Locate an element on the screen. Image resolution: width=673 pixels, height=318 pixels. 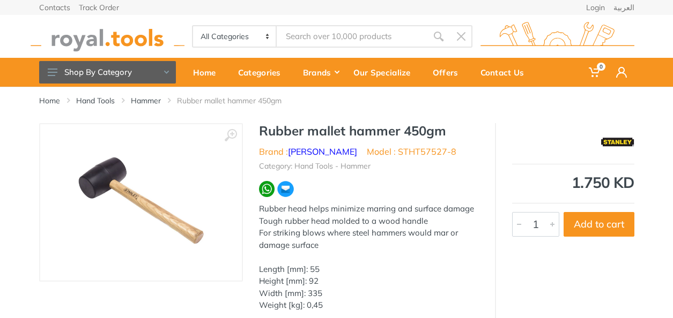
div: Home is located at coordinates (208, 72).